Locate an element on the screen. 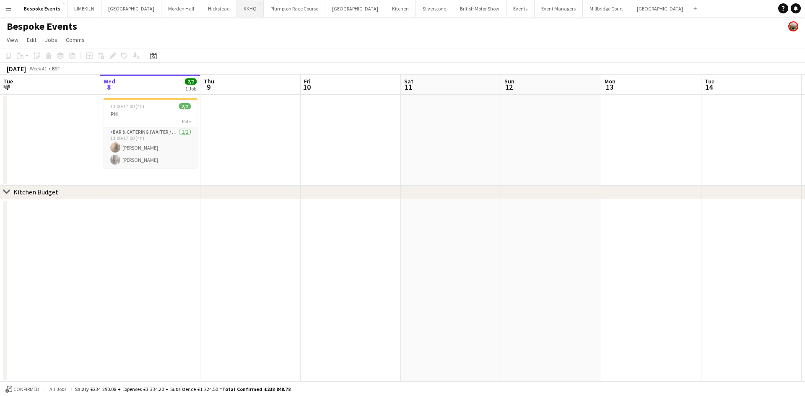 This screenshot has width=805, height=396. span: Sun is located at coordinates (510, 81).